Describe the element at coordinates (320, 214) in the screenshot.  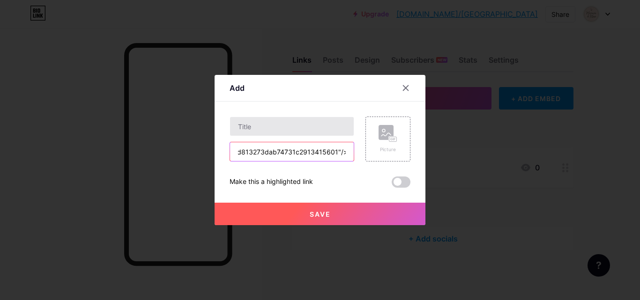
I see `span: Save` at that location.